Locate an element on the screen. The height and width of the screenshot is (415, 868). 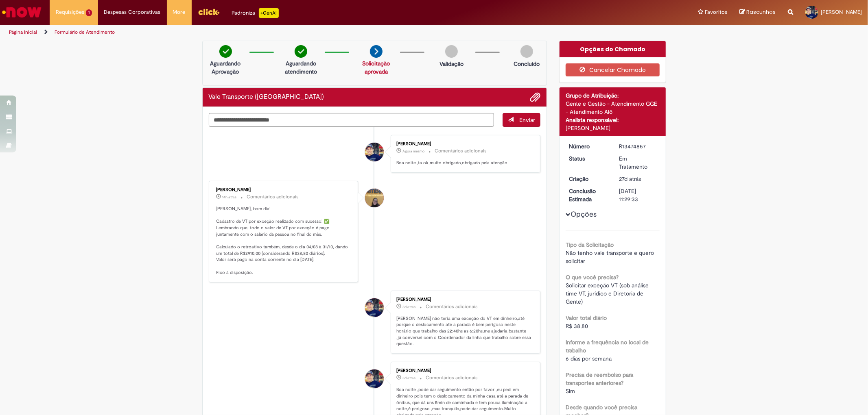
span: 1 is located at coordinates (89, 13).